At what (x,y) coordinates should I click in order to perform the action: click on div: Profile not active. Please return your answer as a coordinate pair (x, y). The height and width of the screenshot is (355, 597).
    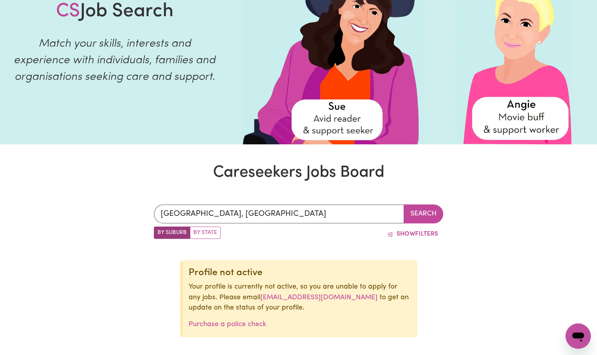
    Looking at the image, I should click on (300, 272).